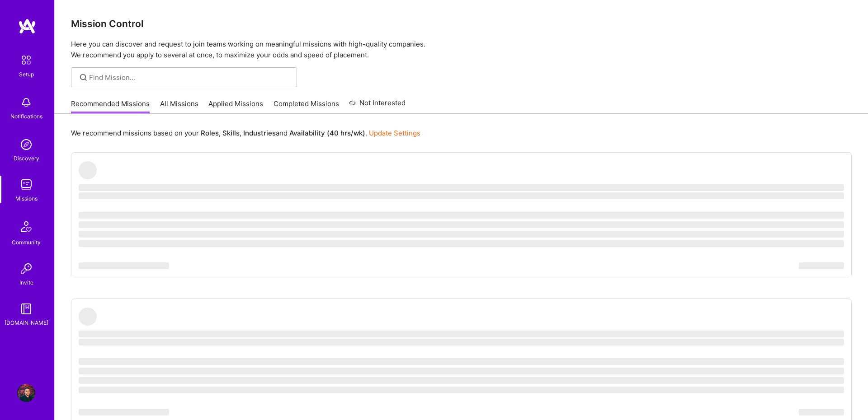  Describe the element at coordinates (26, 60) in the screenshot. I see `img: setup` at that location.